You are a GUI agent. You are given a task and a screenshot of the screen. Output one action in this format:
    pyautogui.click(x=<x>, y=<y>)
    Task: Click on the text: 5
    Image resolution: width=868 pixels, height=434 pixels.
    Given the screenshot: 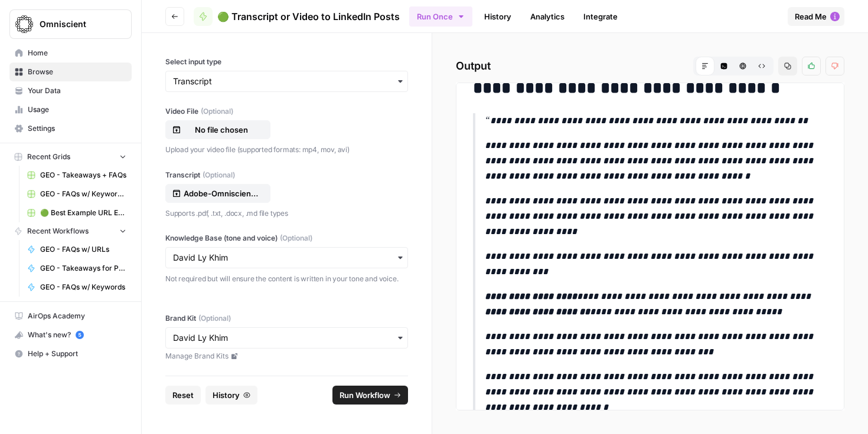 What is the action you would take?
    pyautogui.click(x=79, y=335)
    